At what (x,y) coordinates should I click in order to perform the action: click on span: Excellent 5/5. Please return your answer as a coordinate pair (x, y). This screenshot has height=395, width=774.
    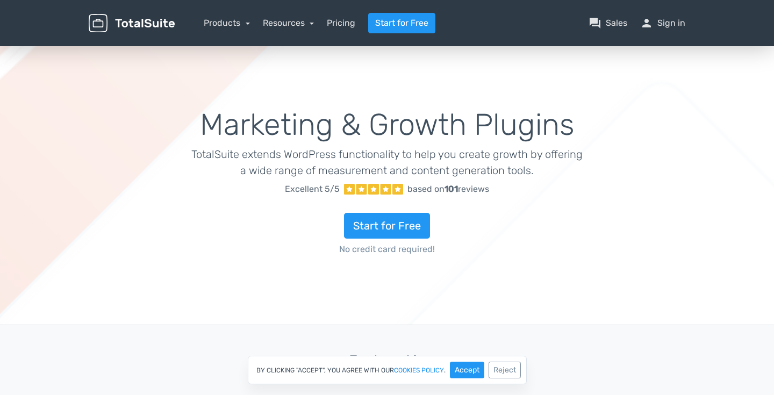
    Looking at the image, I should click on (312, 189).